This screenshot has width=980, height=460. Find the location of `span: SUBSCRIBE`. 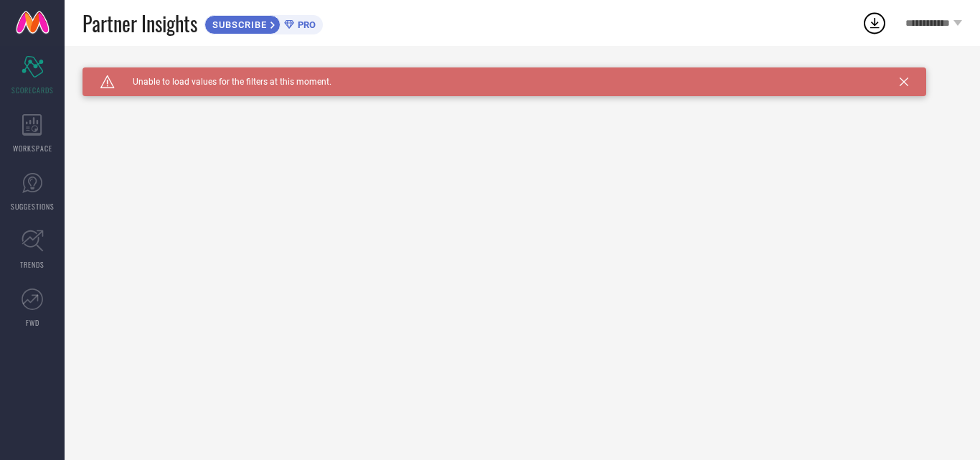

span: SUBSCRIBE is located at coordinates (238, 24).